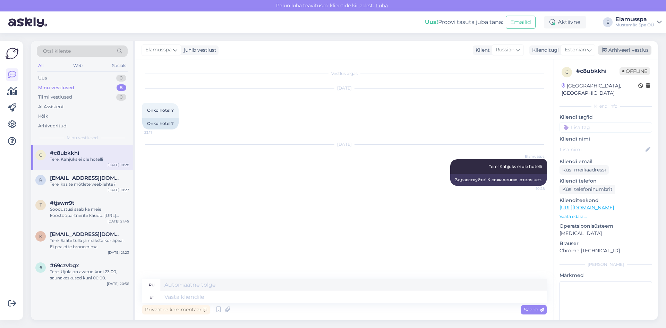 The width and height of the screenshot is (666, 328). Describe the element at coordinates (606, 226) in the screenshot. I see `p: Operatsioonisüsteem` at that location.